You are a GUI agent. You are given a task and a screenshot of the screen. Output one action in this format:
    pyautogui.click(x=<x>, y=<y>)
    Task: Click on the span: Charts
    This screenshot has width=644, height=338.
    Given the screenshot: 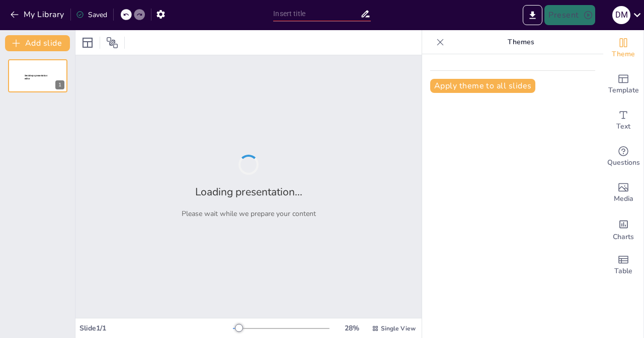 What is the action you would take?
    pyautogui.click(x=623, y=237)
    